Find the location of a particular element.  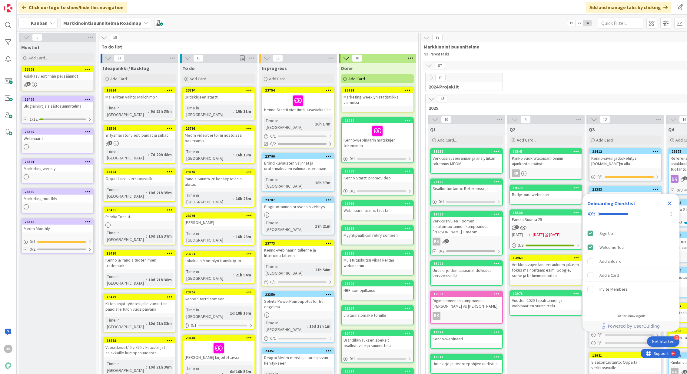

div: 3 is located at coordinates (676, 337).